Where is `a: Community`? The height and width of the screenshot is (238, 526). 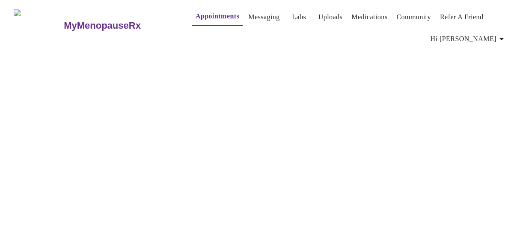
a: Community is located at coordinates (414, 17).